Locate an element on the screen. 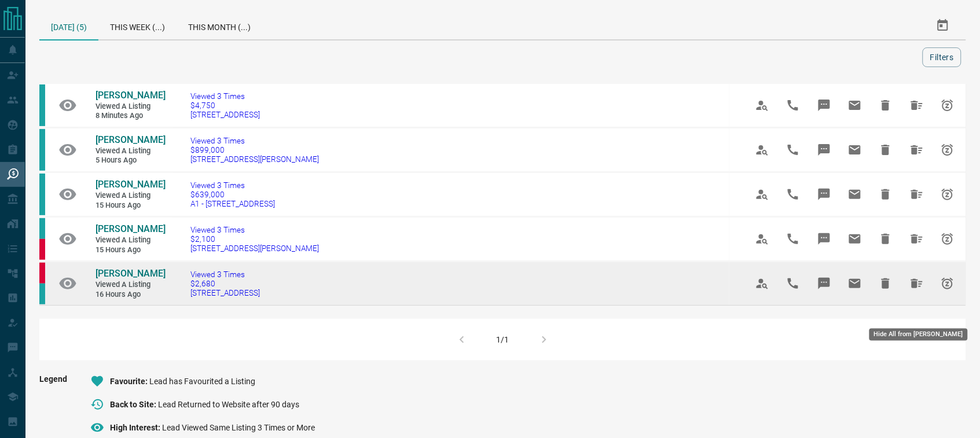 The height and width of the screenshot is (438, 980). span: Hide All from Regina Drumond is located at coordinates (917, 283).